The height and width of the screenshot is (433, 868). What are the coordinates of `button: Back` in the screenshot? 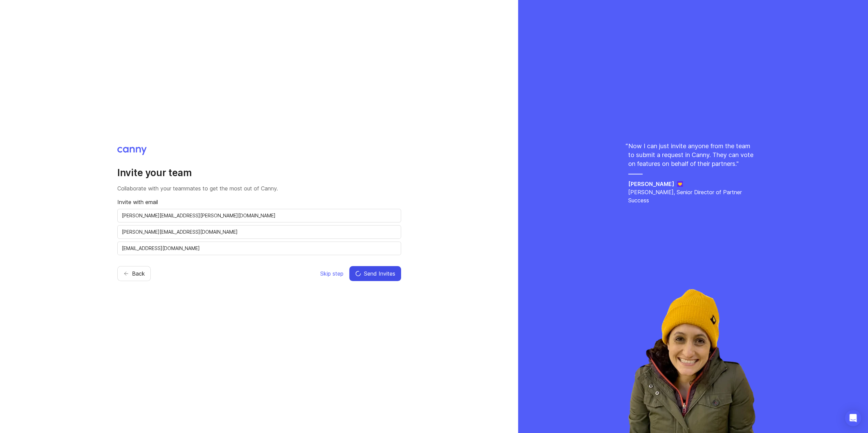 It's located at (134, 273).